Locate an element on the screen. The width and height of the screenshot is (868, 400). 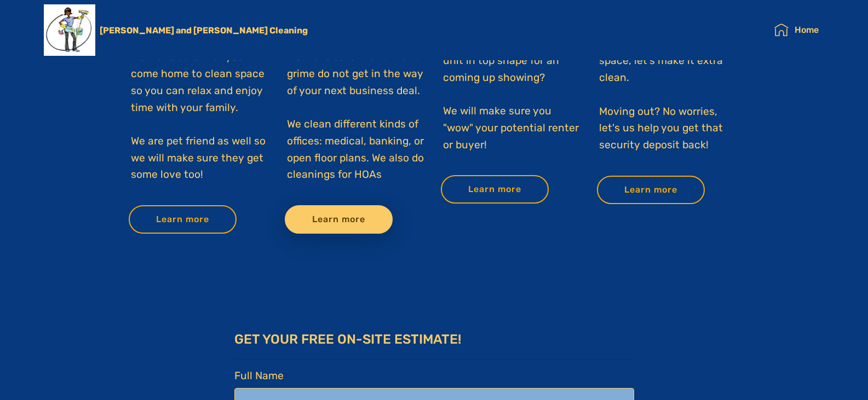
a: Home is located at coordinates (796, 30).